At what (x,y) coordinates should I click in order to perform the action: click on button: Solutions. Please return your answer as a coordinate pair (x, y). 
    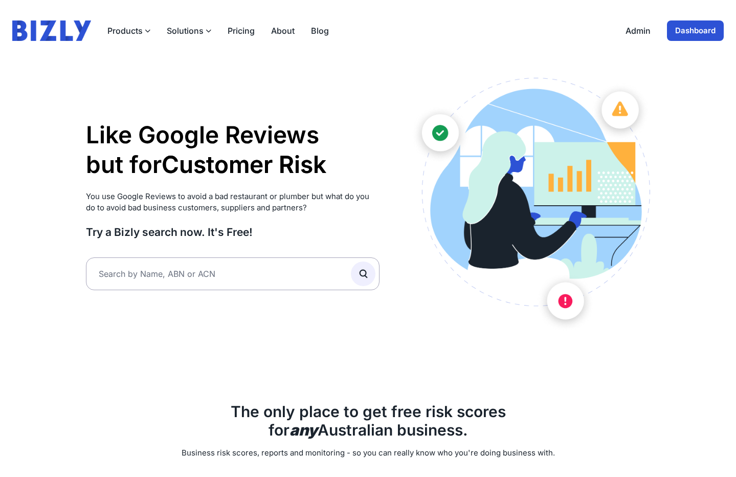
    Looking at the image, I should click on (189, 31).